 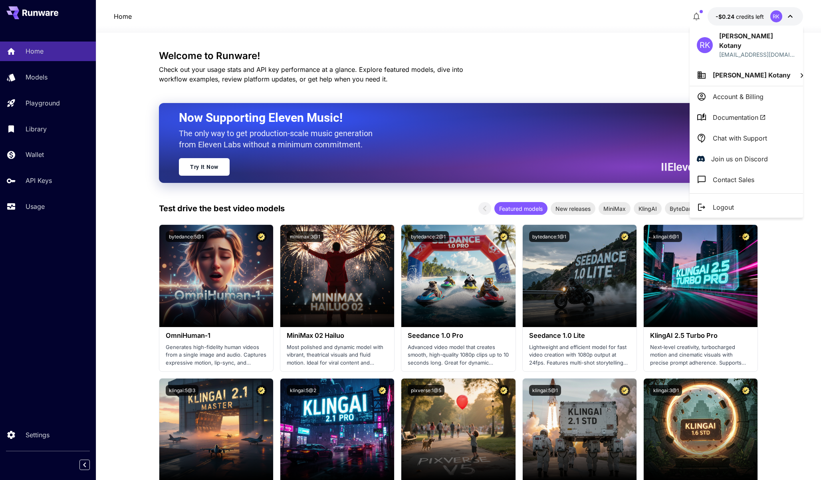 What do you see at coordinates (723, 207) in the screenshot?
I see `p: Logout` at bounding box center [723, 207].